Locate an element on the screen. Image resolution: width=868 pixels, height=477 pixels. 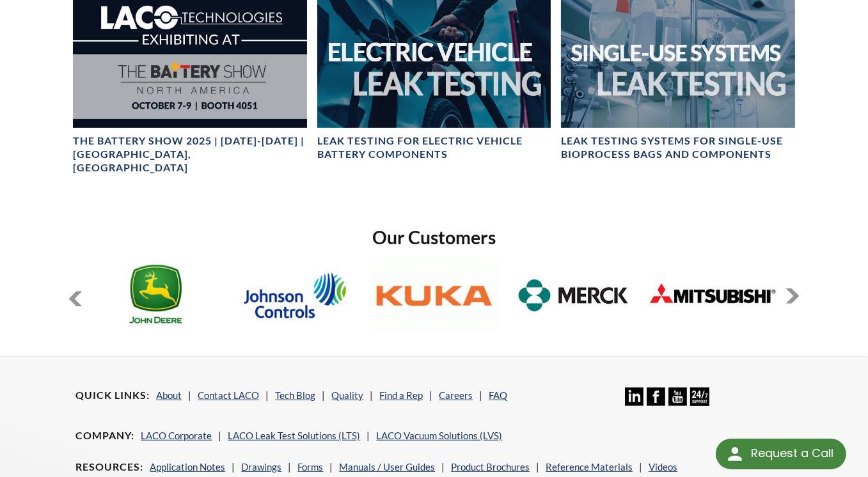
a: Product Brochures is located at coordinates (490, 467).